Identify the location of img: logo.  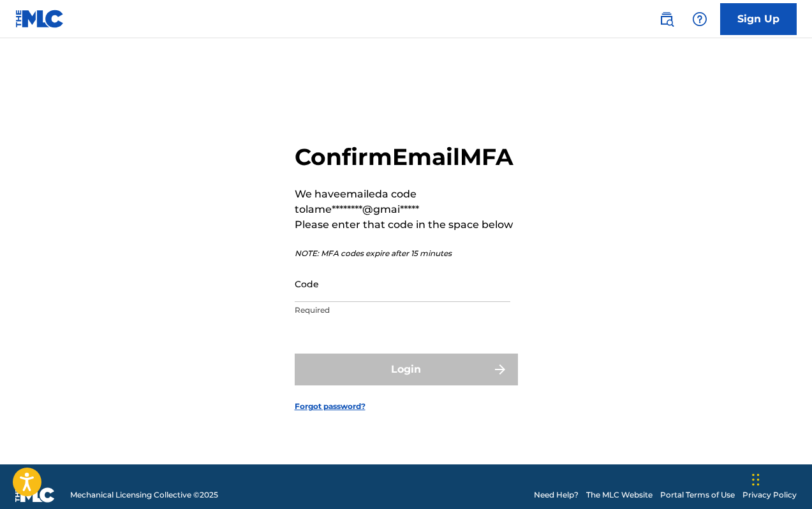
(35, 495).